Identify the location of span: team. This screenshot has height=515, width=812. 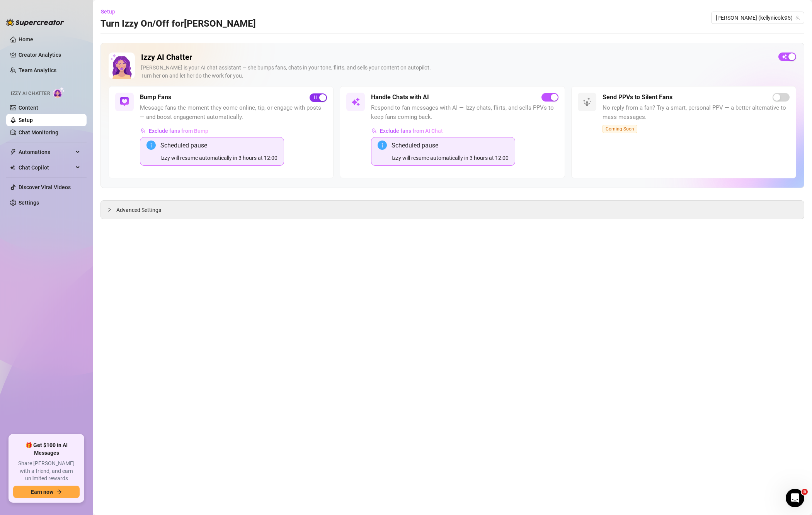
(798, 18).